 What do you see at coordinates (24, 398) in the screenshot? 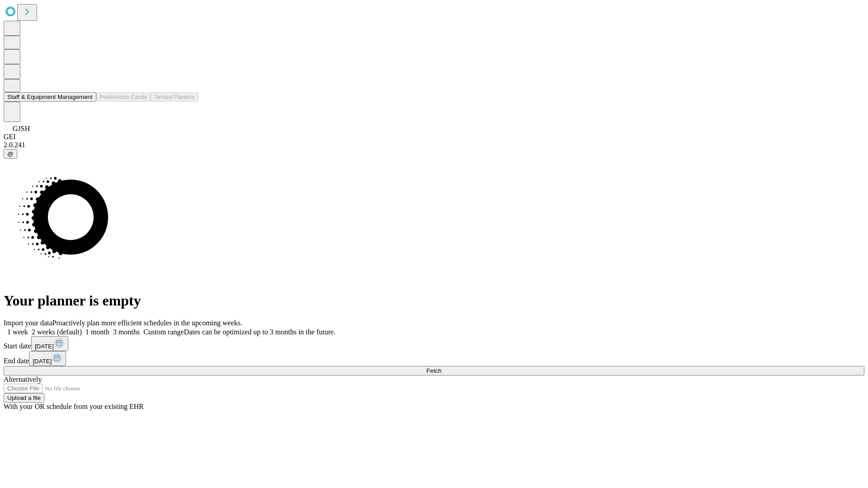
I see `button: Upload a file` at bounding box center [24, 398].